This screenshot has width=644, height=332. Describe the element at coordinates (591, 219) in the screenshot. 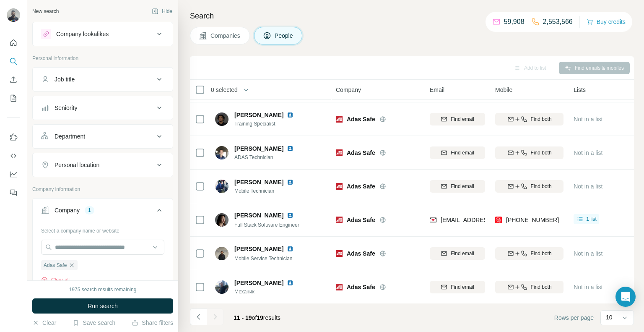

I see `span: 1 list` at that location.